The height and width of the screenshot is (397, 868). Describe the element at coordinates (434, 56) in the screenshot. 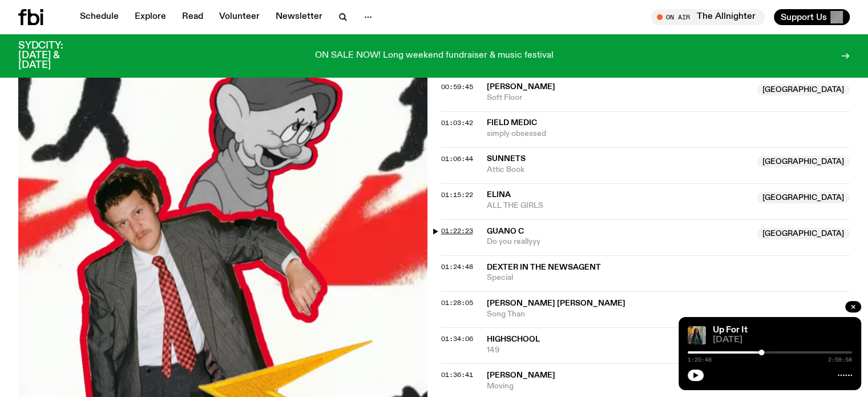

I see `p: ON SALE NOW! Long weekend fundraiser & music festival` at that location.